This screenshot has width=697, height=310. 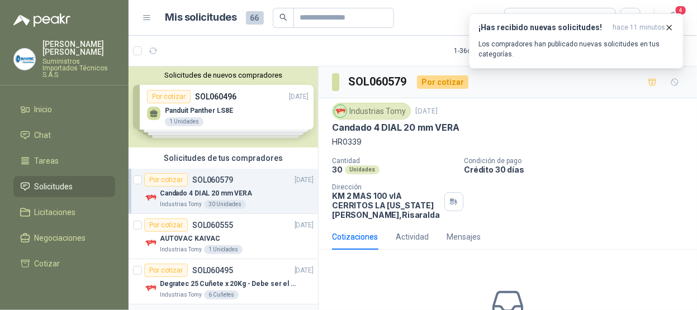 I want to click on p: HR0339, so click(x=507, y=142).